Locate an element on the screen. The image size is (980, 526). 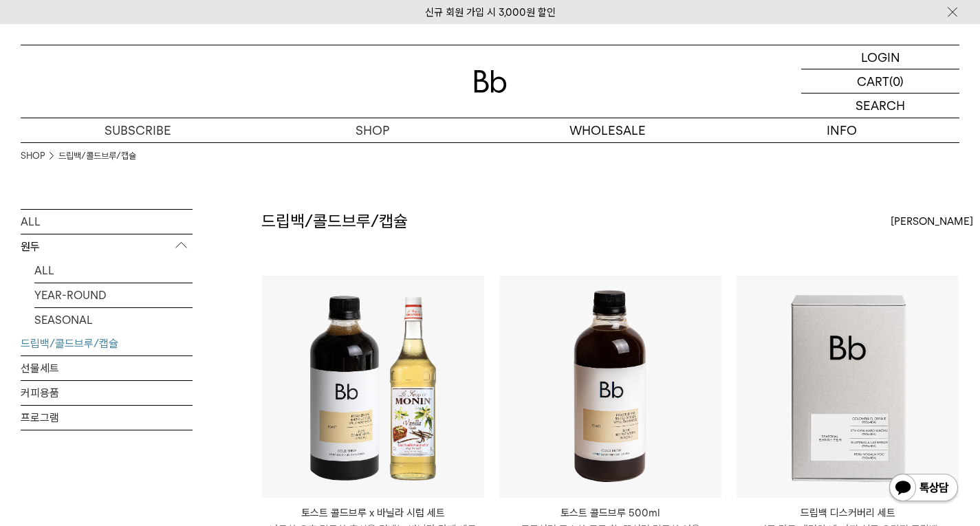
a: YEAR-ROUND is located at coordinates (114, 295).